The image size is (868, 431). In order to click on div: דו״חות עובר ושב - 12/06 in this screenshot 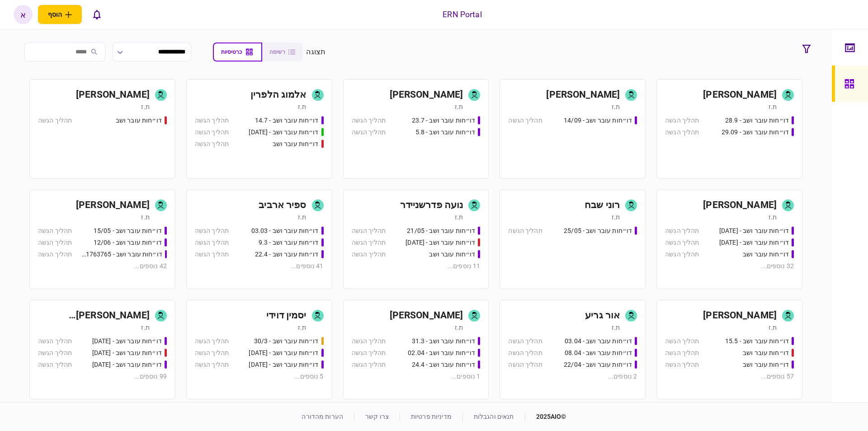, I will do `click(128, 243)`.